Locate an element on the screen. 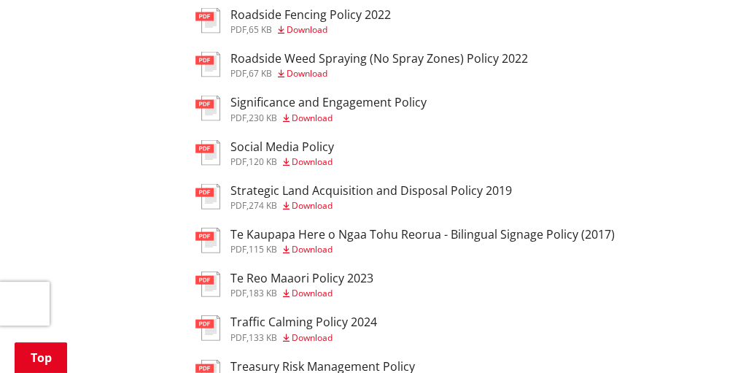 The height and width of the screenshot is (373, 738). a: Roadside Fencing Policy 2022 pdf,65 KB Download is located at coordinates (293, 21).